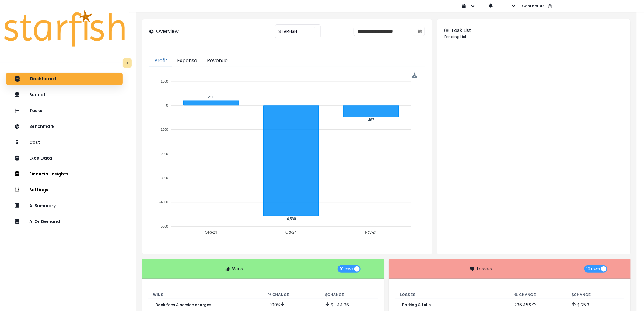 Image resolution: width=644 pixels, height=311 pixels. What do you see at coordinates (64, 190) in the screenshot?
I see `button: Settings` at bounding box center [64, 190].